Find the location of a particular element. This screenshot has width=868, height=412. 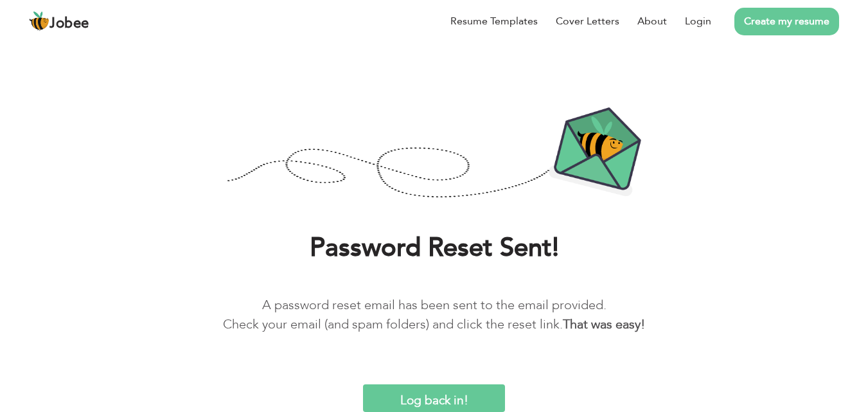

h1: Password Reset Sent! is located at coordinates (434, 248).